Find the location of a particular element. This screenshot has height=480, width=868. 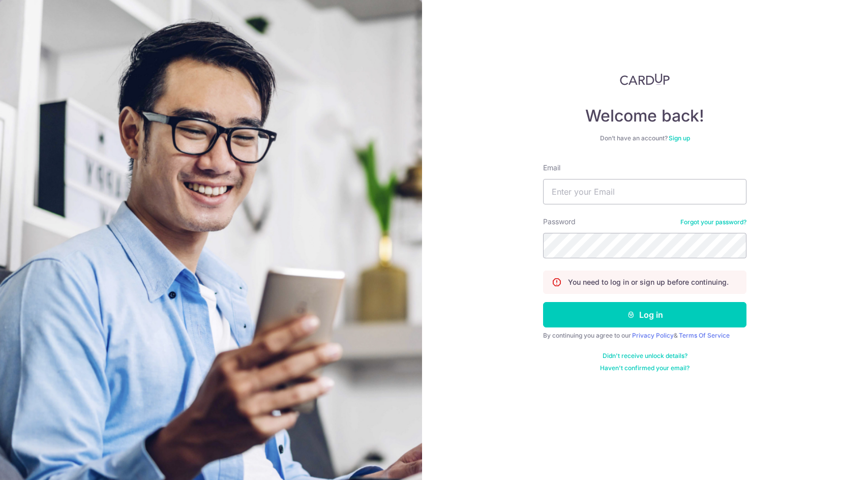

label: Password is located at coordinates (559, 222).